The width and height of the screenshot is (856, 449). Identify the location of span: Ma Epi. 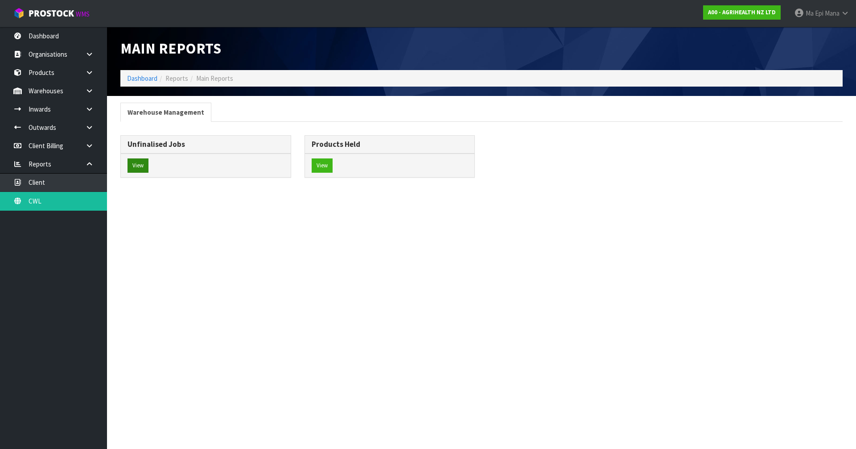
(815, 13).